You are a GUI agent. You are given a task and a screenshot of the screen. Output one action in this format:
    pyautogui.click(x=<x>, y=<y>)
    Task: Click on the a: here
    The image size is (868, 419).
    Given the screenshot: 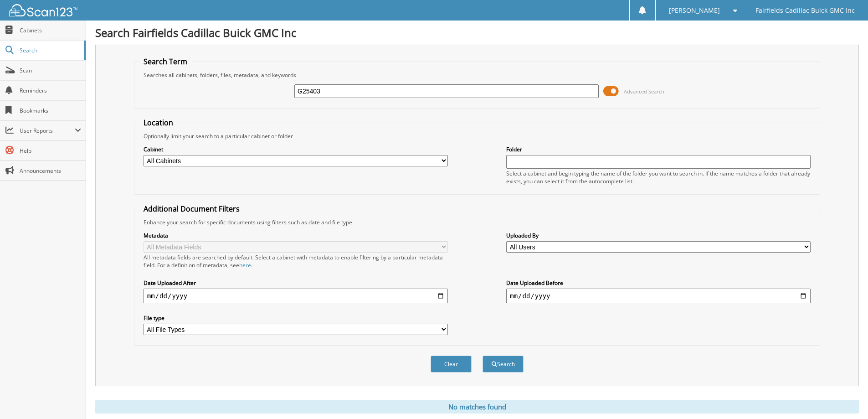 What is the action you would take?
    pyautogui.click(x=245, y=265)
    